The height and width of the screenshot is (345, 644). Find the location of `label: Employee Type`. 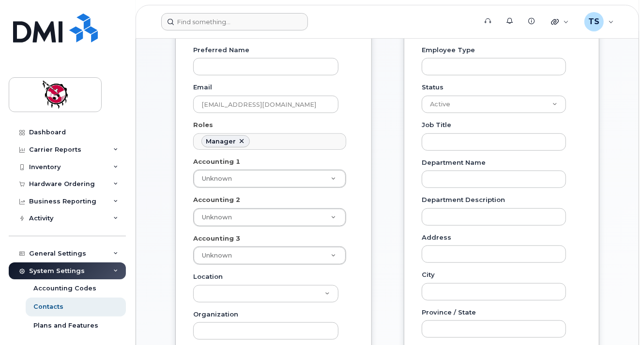

label: Employee Type is located at coordinates (448, 50).